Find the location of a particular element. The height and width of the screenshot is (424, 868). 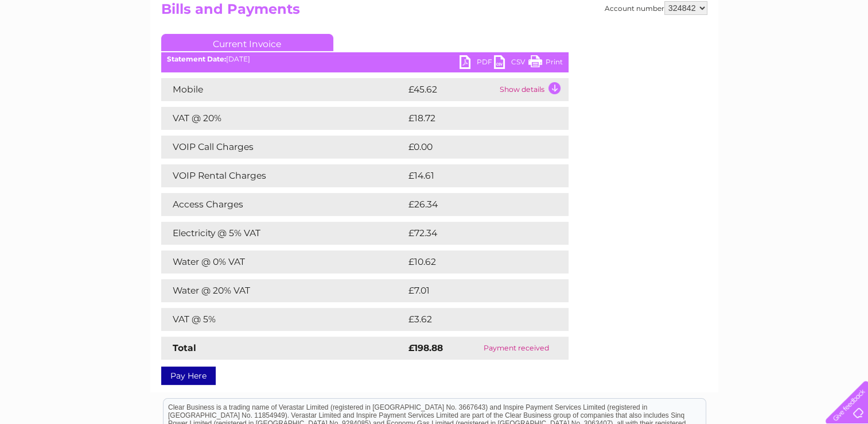

td: Water @ 0% VAT is located at coordinates (284, 262).